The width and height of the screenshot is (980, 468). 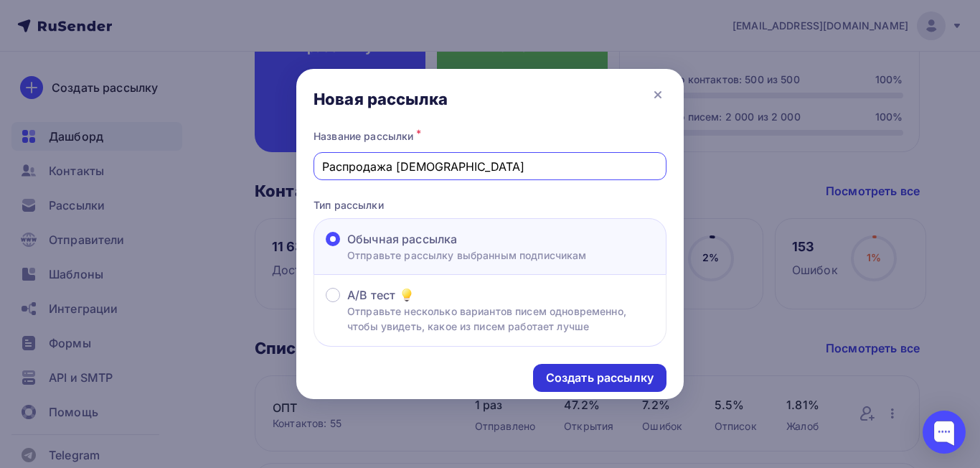 I want to click on div: Создать рассылку, so click(x=600, y=377).